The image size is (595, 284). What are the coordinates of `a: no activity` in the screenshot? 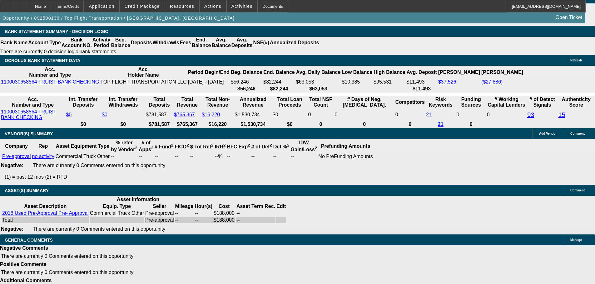 It's located at (43, 156).